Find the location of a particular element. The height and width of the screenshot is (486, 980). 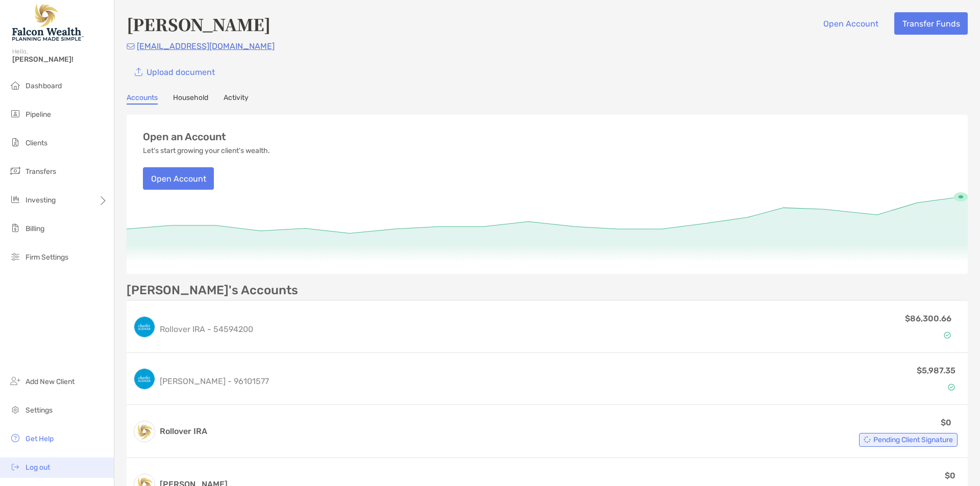

a: Accounts is located at coordinates (142, 99).